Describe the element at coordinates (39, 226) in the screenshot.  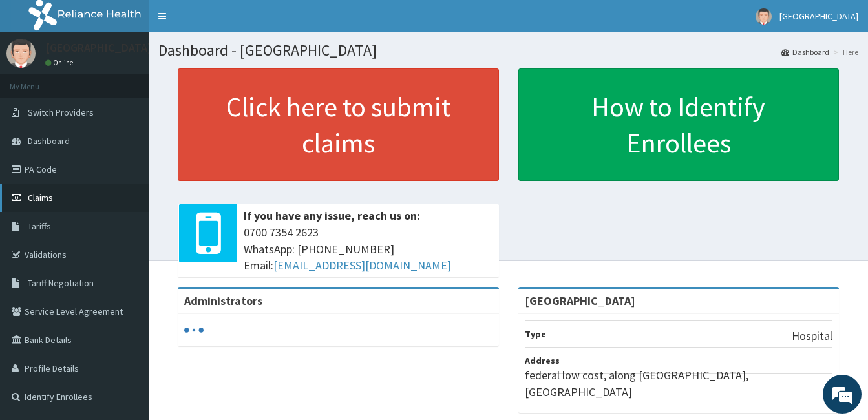
I see `span: Tariffs` at that location.